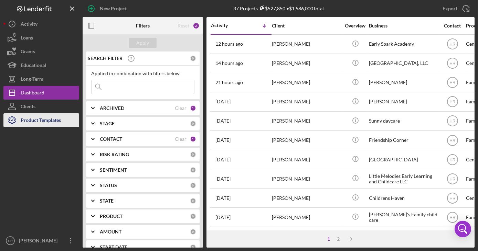 Image resolution: width=478 pixels, height=251 pixels. Describe the element at coordinates (111, 139) in the screenshot. I see `b: CONTACT` at that location.